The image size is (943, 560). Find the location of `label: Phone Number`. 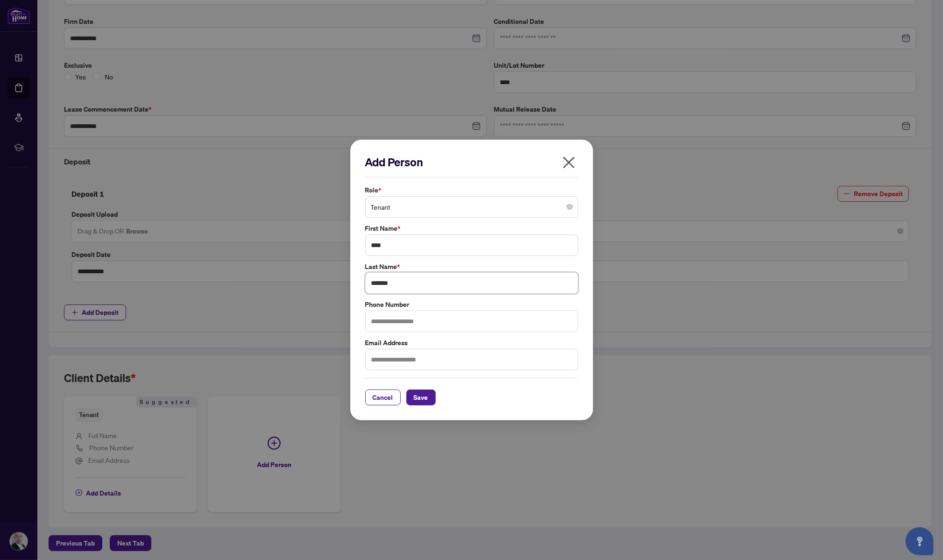

label: Phone Number is located at coordinates (472, 304).